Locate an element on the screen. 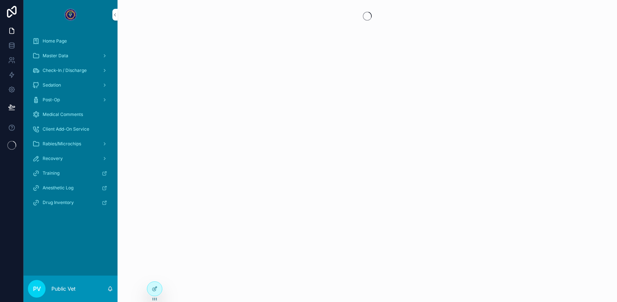  a: Sedation is located at coordinates (71, 85).